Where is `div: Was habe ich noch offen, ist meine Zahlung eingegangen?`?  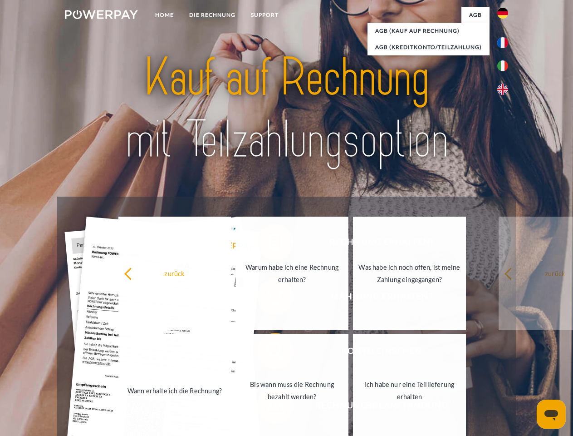
div: Was habe ich noch offen, ist meine Zahlung eingegangen? is located at coordinates (409, 273).